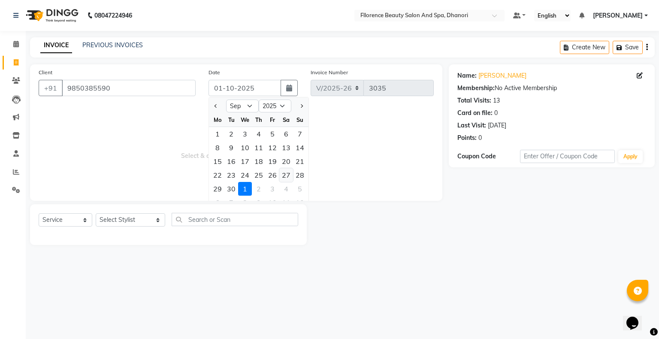  I want to click on div: Name:, so click(467, 76).